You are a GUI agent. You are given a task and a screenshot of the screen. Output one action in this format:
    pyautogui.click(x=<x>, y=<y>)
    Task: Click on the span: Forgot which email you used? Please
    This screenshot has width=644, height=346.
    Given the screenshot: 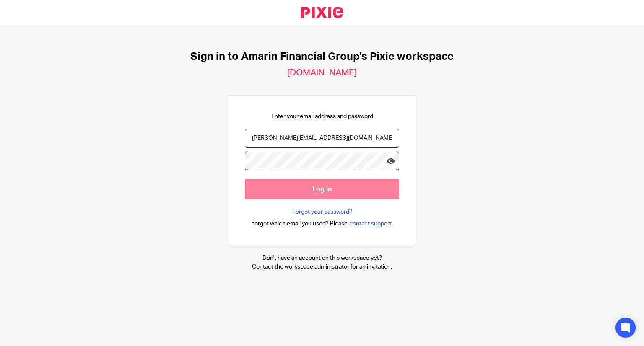 What is the action you would take?
    pyautogui.click(x=300, y=224)
    